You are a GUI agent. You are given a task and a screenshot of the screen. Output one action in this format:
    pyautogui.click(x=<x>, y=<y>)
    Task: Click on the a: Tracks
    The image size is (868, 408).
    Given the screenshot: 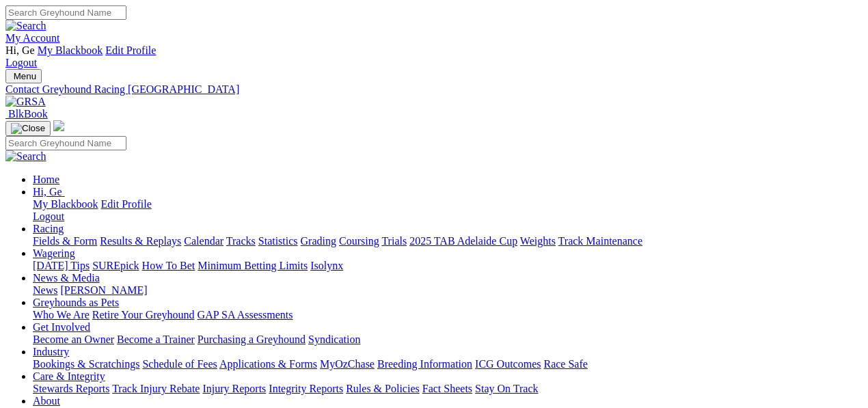 What is the action you would take?
    pyautogui.click(x=240, y=240)
    